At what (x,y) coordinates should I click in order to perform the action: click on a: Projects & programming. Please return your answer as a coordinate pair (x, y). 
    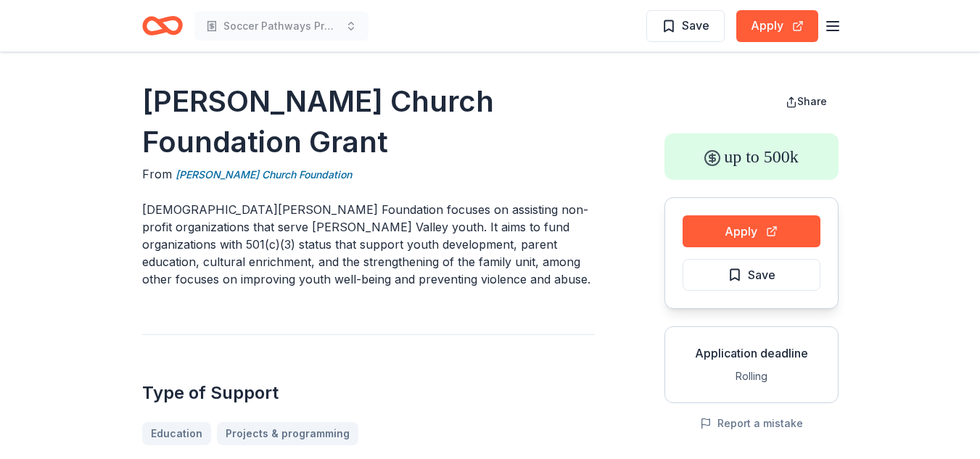
    Looking at the image, I should click on (287, 433).